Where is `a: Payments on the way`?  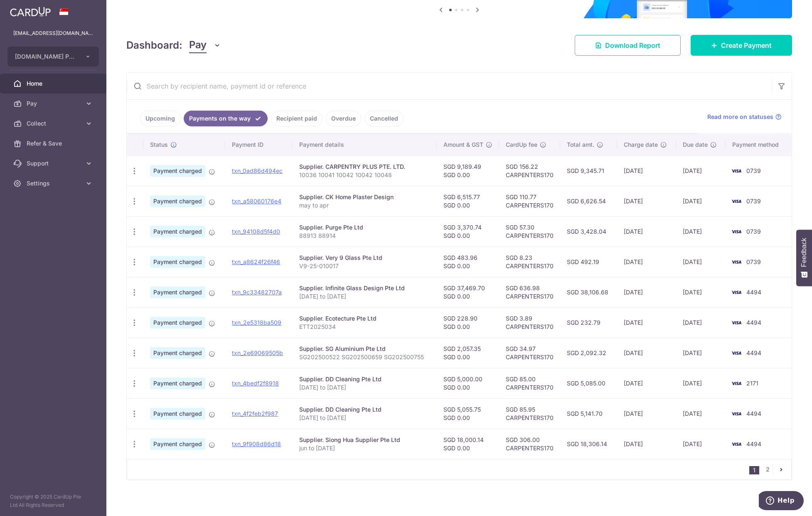
a: Payments on the way is located at coordinates (226, 118).